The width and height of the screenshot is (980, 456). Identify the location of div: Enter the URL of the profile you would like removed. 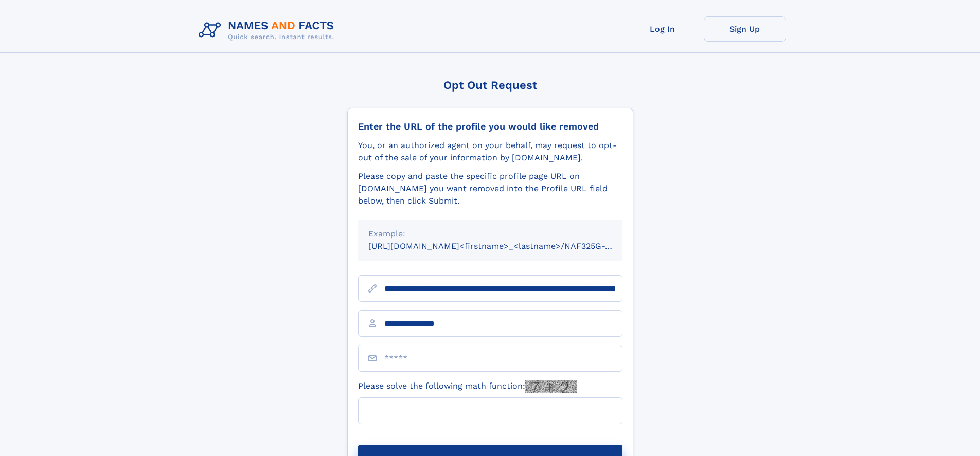
(490, 126).